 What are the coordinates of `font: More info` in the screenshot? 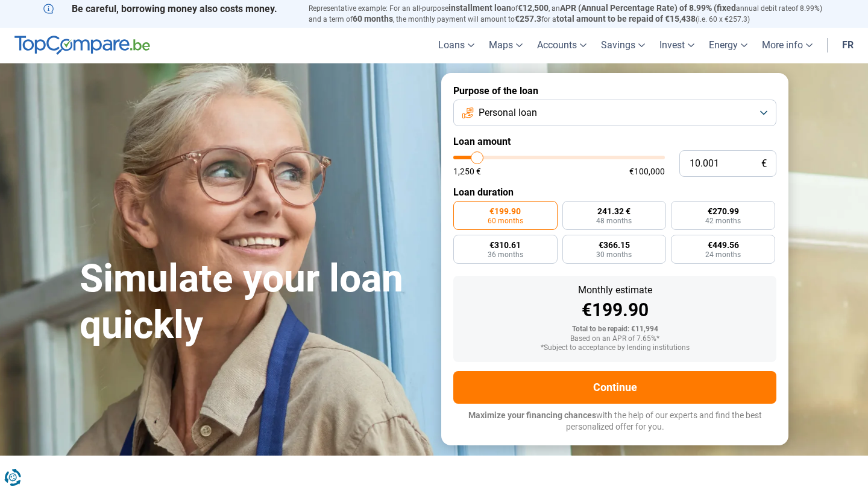 It's located at (782, 45).